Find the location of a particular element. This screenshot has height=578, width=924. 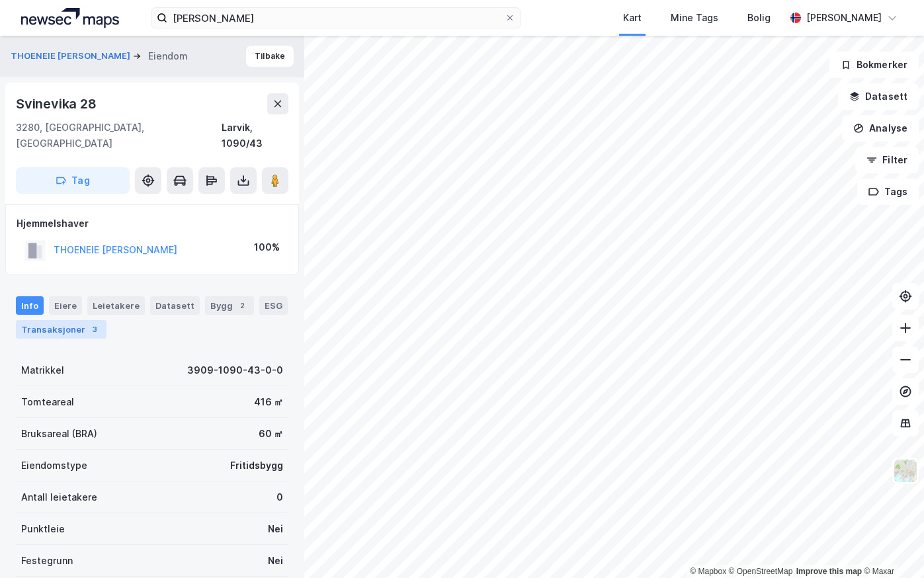

div: 100% is located at coordinates (266, 248).